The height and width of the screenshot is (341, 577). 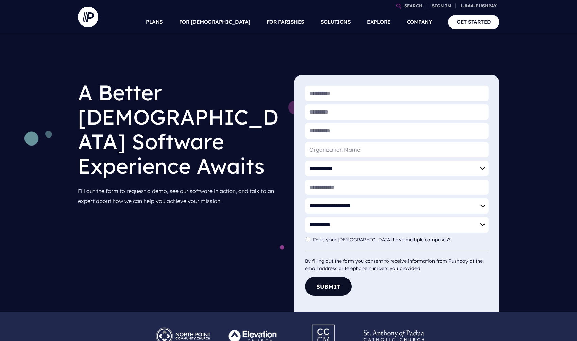 I want to click on picture: Pushpay_Logo__NorthPoint, so click(x=183, y=327).